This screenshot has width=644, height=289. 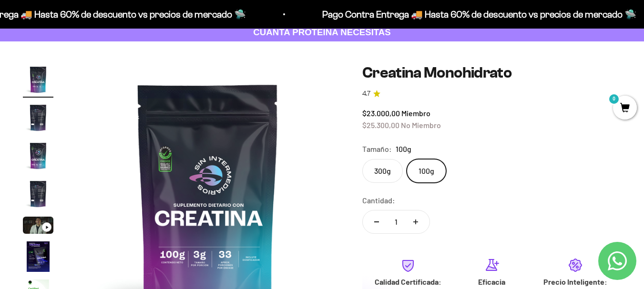 I want to click on a: 0, so click(x=625, y=109).